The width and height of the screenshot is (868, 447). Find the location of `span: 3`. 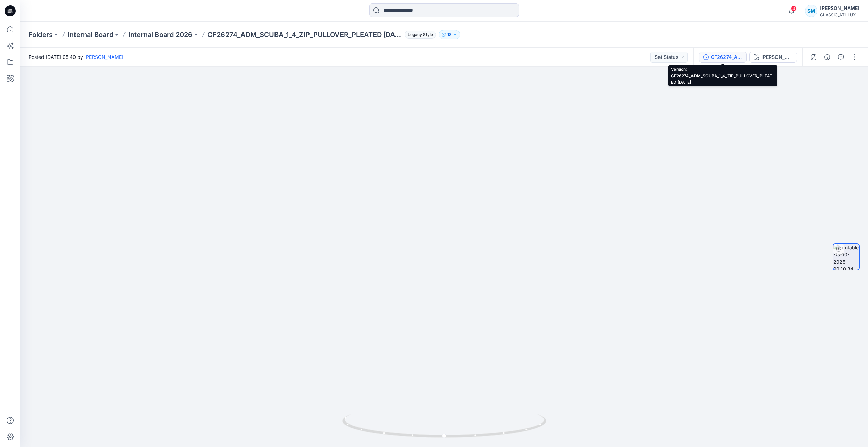

span: 3 is located at coordinates (794, 9).